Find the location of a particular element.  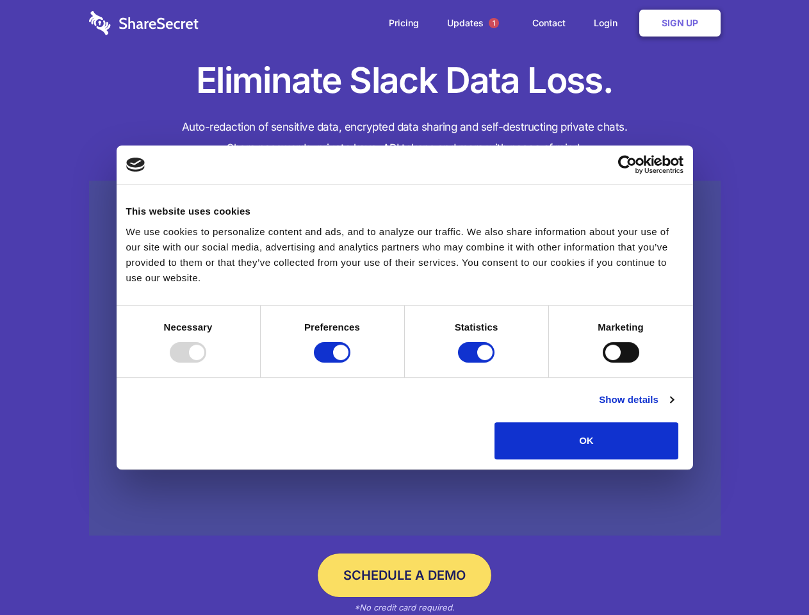

a: Login is located at coordinates (609, 23).